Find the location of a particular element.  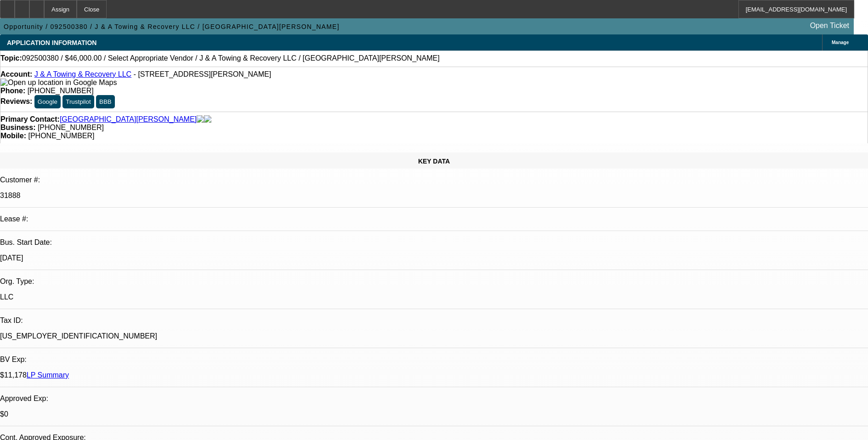

a: J & A Towing & Recovery LLC is located at coordinates (83, 74).